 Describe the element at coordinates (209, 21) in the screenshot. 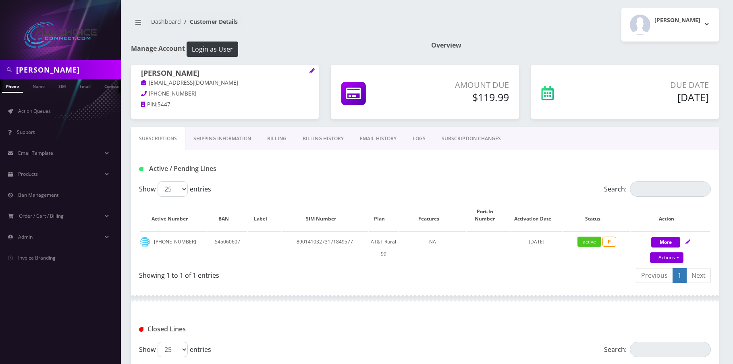

I see `li: Customer Details` at that location.